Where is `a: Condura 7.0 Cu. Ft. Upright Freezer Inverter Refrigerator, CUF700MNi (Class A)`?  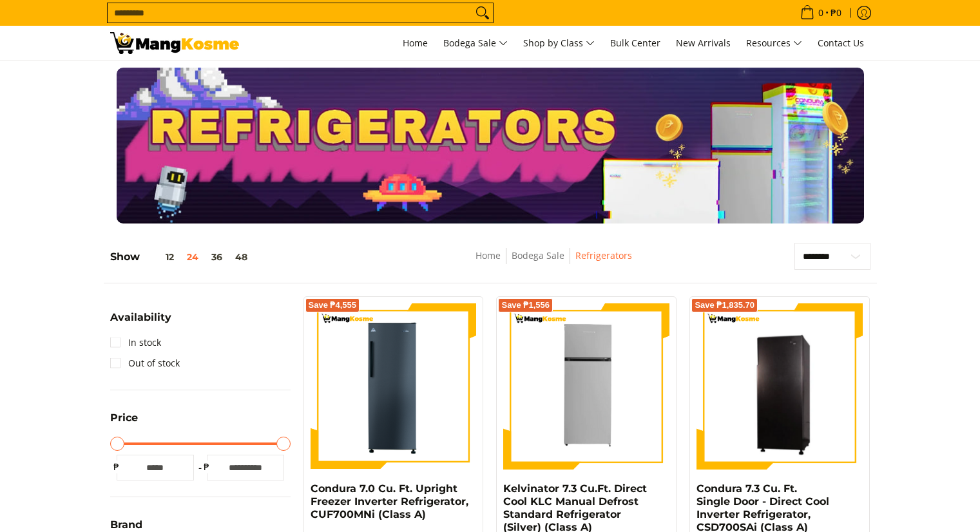
a: Condura 7.0 Cu. Ft. Upright Freezer Inverter Refrigerator, CUF700MNi (Class A) is located at coordinates (389, 501).